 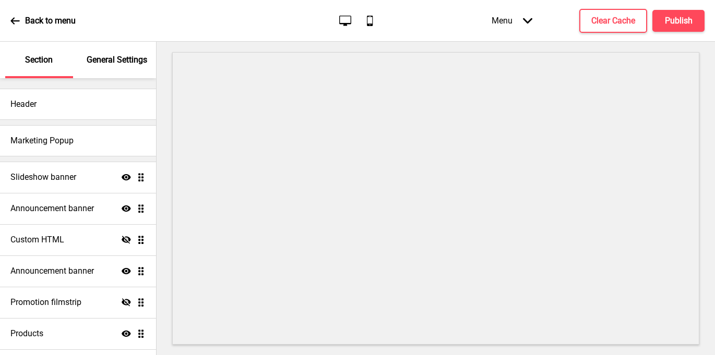 I want to click on h4: Products, so click(x=27, y=334).